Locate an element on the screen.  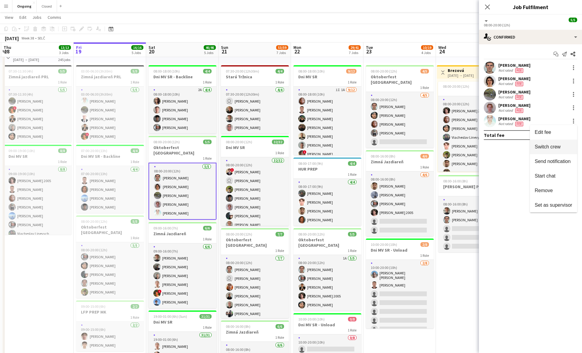
button: Edit fee is located at coordinates (554, 132).